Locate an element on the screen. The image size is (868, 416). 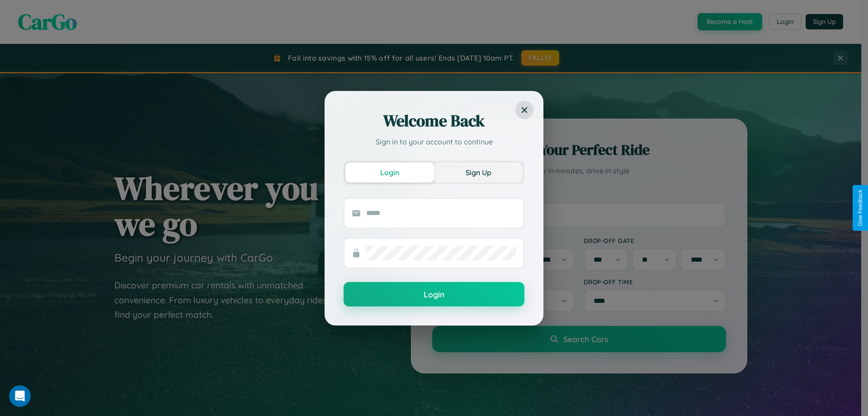
p: Sign in to your account to continue is located at coordinates (434, 141).